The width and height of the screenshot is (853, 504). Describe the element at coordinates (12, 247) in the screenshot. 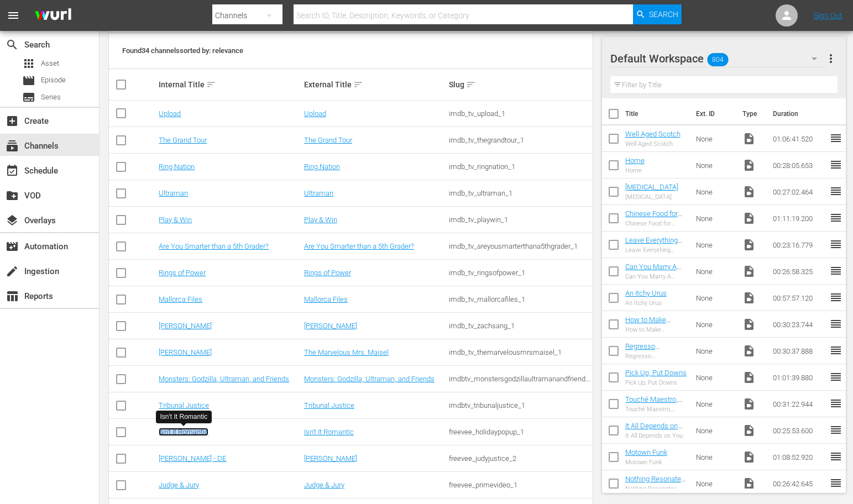

I see `span: Automation` at that location.